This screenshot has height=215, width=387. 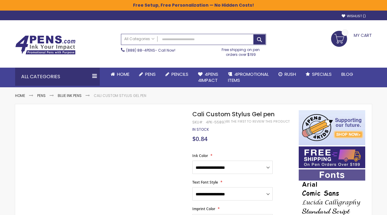 What do you see at coordinates (177, 74) in the screenshot?
I see `a: Pencils` at bounding box center [177, 74].